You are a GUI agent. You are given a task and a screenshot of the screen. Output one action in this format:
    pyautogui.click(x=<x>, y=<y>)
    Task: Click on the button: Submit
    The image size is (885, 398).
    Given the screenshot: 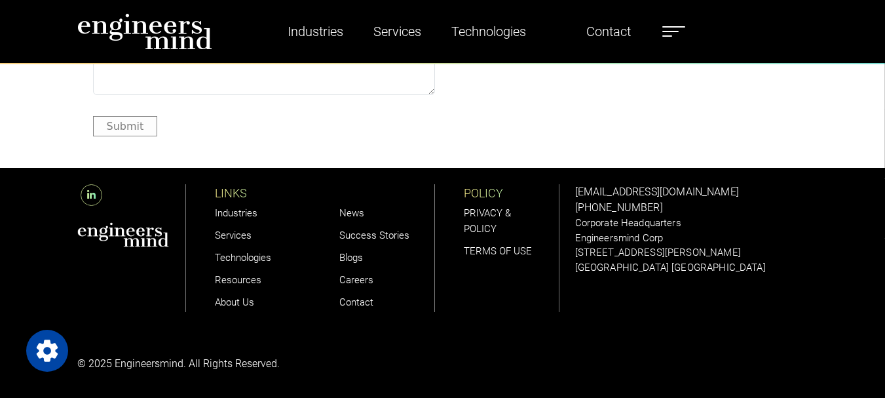 What is the action you would take?
    pyautogui.click(x=125, y=126)
    